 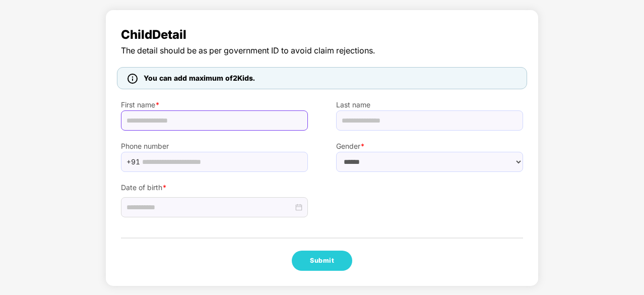 What do you see at coordinates (214, 188) in the screenshot?
I see `label: Date of birth` at bounding box center [214, 188].